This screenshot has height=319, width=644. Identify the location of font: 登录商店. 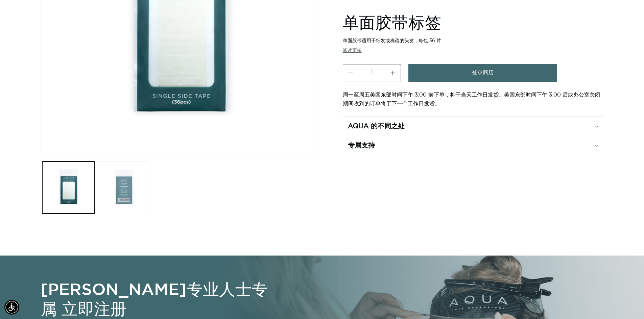
(483, 73).